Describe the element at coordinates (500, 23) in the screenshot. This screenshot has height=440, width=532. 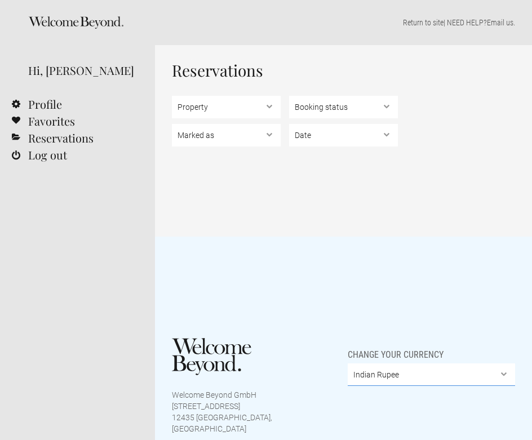
I see `a: Email us` at that location.